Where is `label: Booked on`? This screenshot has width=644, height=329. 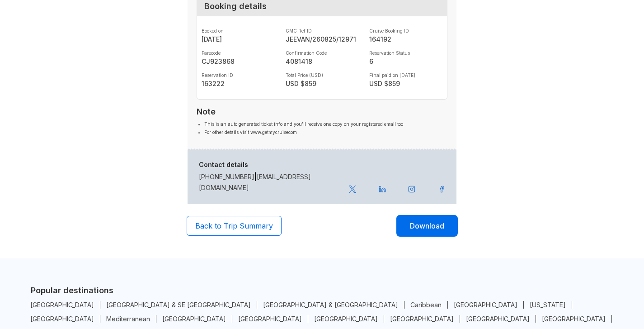 label: Booked on is located at coordinates (238, 31).